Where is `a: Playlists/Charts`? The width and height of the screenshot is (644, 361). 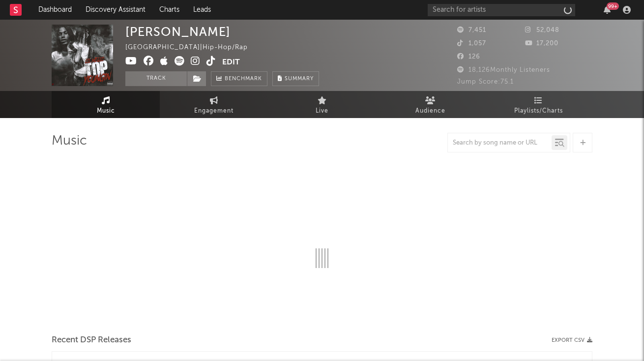
a: Playlists/Charts is located at coordinates (538, 104).